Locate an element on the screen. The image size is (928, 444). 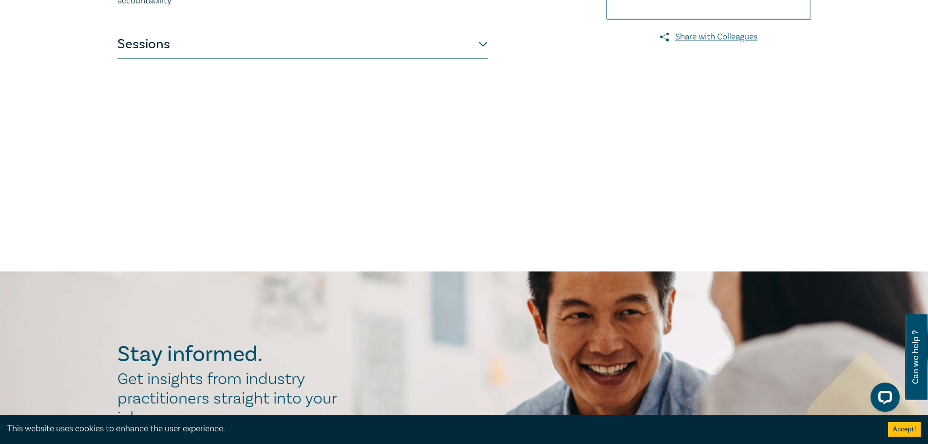
h2: Stay informed. is located at coordinates (232, 354).